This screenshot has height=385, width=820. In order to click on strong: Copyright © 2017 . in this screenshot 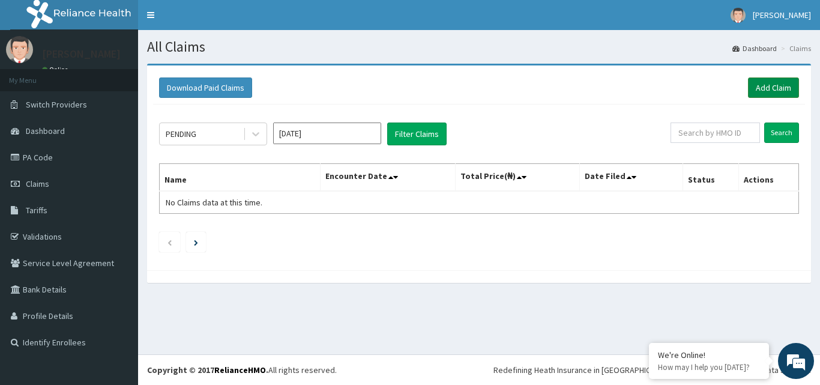, I will do `click(208, 370)`.